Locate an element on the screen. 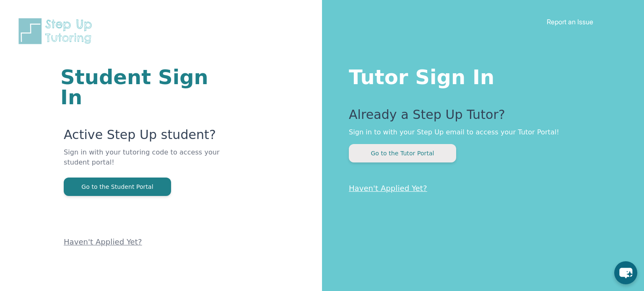  p: Sign in to with your Step Up email to access your Tutor Portal! is located at coordinates (479, 132).